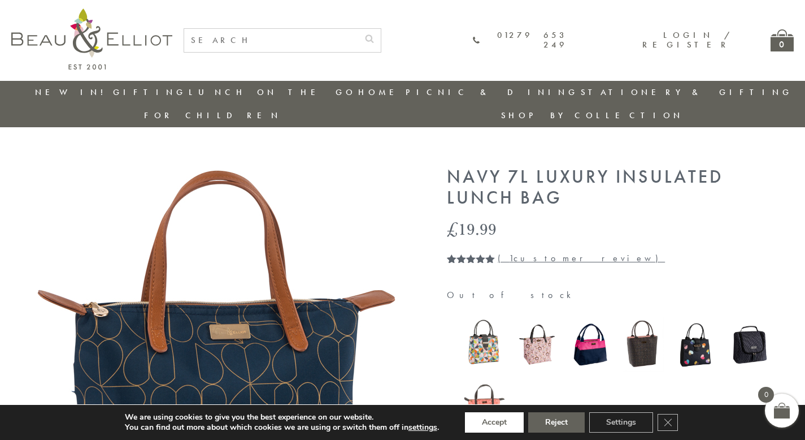 The image size is (805, 440). What do you see at coordinates (471, 279) in the screenshot?
I see `span: Rated out of 5 based on customer rating` at bounding box center [471, 279].